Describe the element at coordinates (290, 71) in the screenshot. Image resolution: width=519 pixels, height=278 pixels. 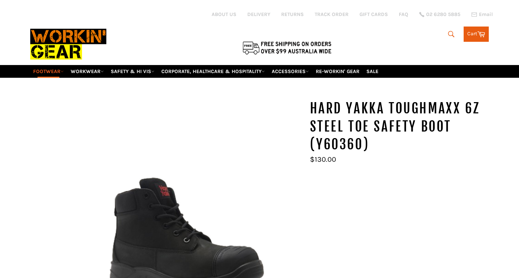
I see `a: ACCESSORIES` at that location.